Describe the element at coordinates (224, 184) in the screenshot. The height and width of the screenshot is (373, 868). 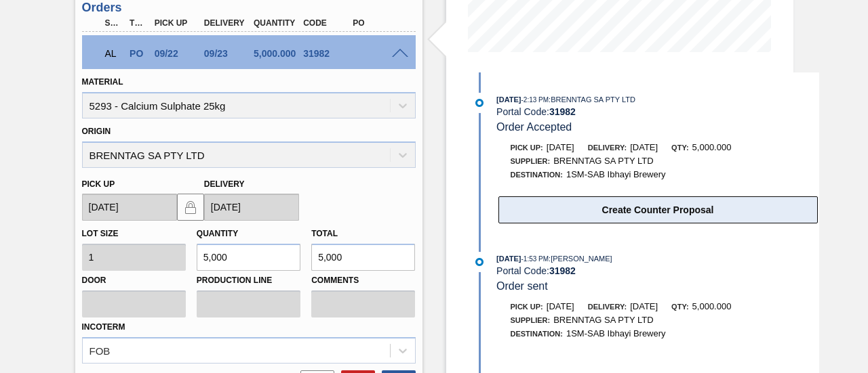
I see `label: Delivery` at that location.